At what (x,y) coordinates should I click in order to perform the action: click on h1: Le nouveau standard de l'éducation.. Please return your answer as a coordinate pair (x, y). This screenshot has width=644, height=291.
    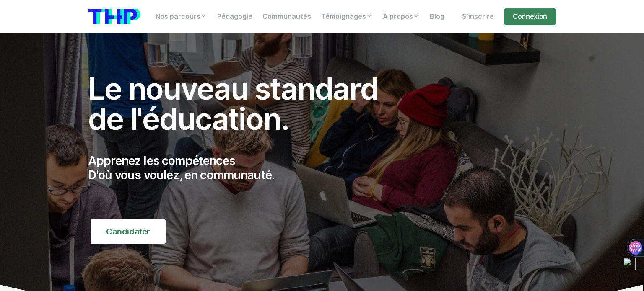
    Looking at the image, I should click on (242, 104).